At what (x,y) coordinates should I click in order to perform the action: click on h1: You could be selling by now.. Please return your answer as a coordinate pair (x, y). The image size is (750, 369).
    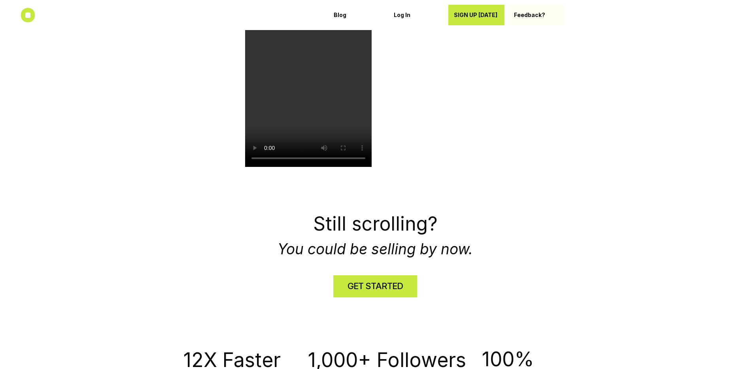
    Looking at the image, I should click on (375, 235).